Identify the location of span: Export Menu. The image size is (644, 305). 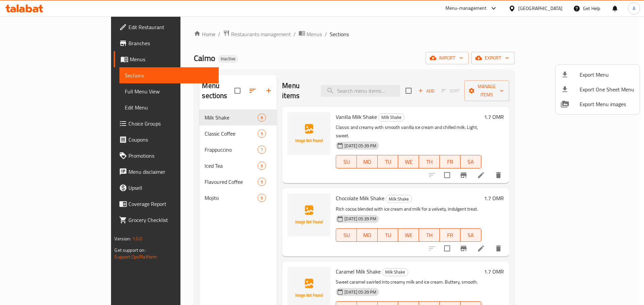
(607, 75).